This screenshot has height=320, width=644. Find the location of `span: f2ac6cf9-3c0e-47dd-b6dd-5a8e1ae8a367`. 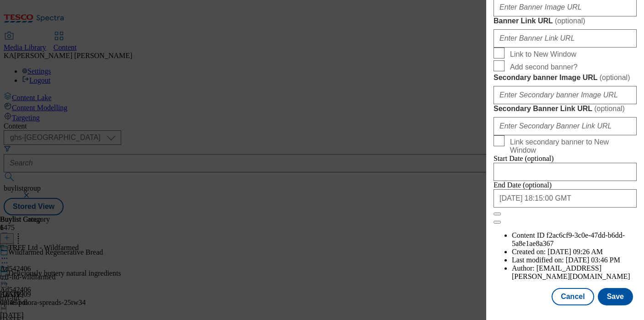

span: f2ac6cf9-3c0e-47dd-b6dd-5a8e1ae8a367 is located at coordinates (568, 239).